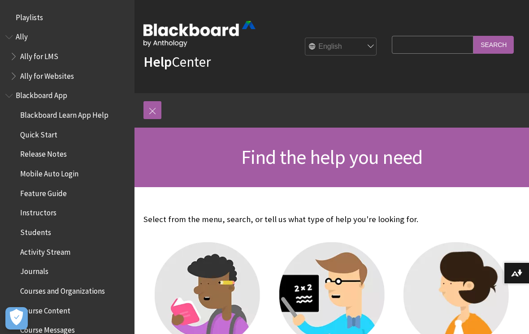 The height and width of the screenshot is (334, 529). Describe the element at coordinates (43, 192) in the screenshot. I see `span: Feature Guide` at that location.